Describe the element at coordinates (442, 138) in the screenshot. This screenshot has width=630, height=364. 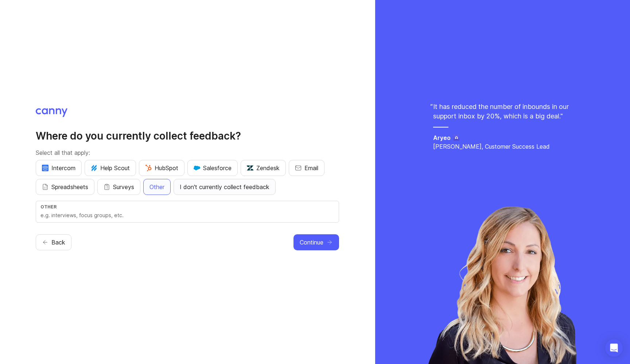
I see `h5: Aryeo` at that location.